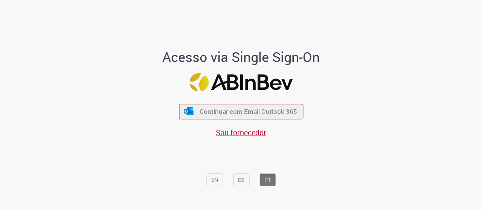 This screenshot has width=482, height=210. I want to click on img: ícone Azure/Microsoft 360, so click(189, 111).